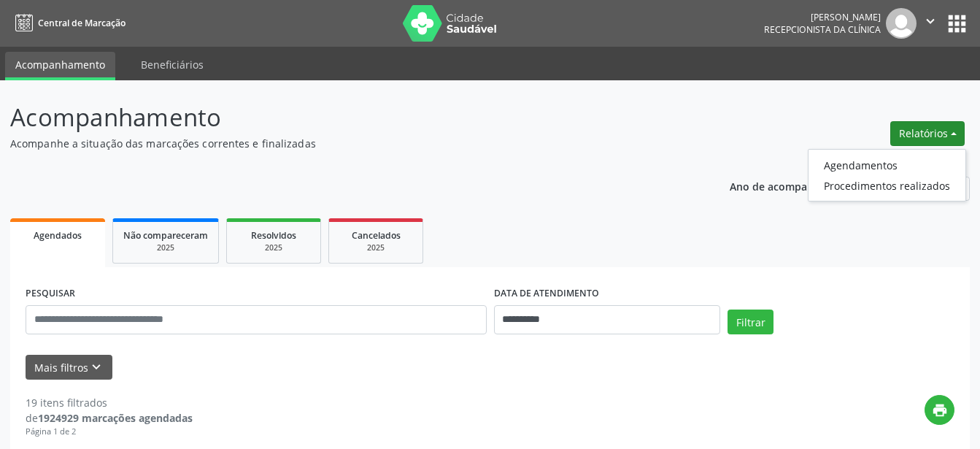 The image size is (980, 449). I want to click on span: Não compareceram, so click(165, 235).